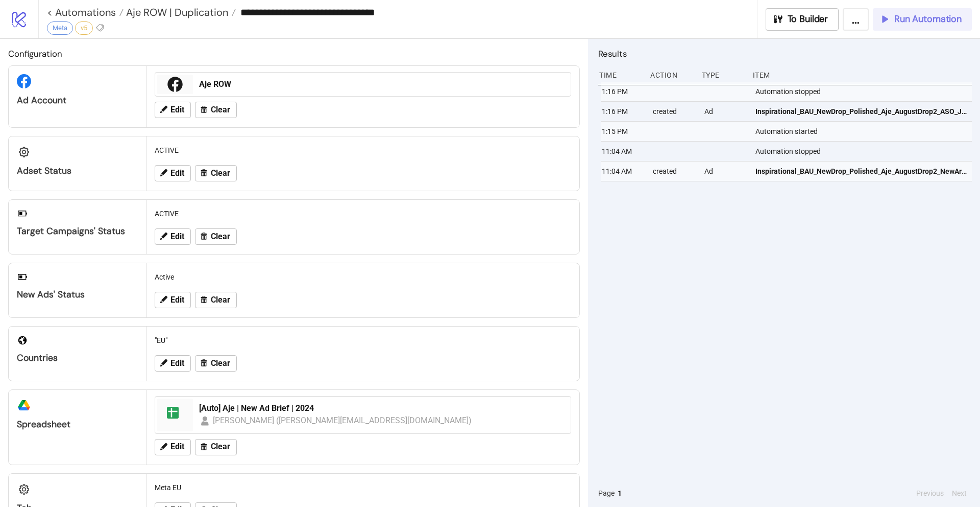 Image resolution: width=980 pixels, height=507 pixels. Describe the element at coordinates (922, 19) in the screenshot. I see `button: Run Automation` at that location.